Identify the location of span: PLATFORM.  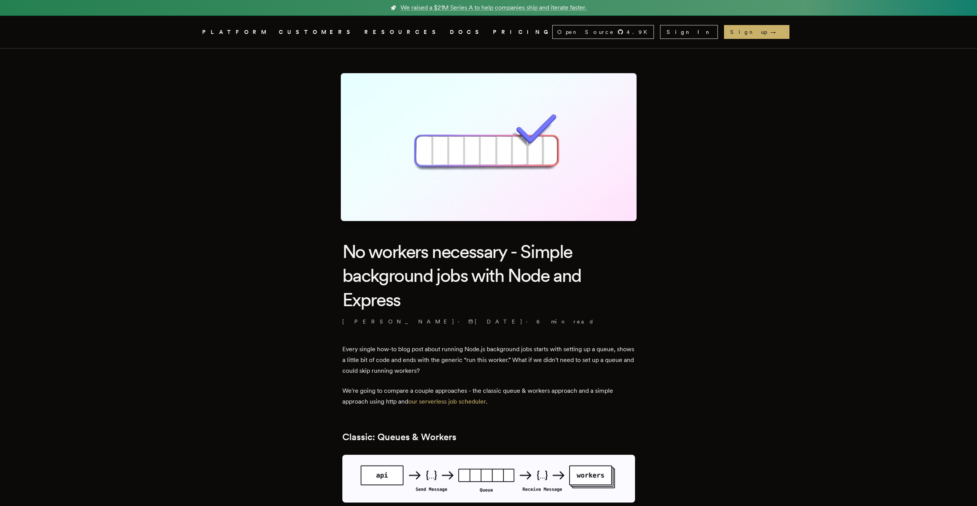
(236, 32).